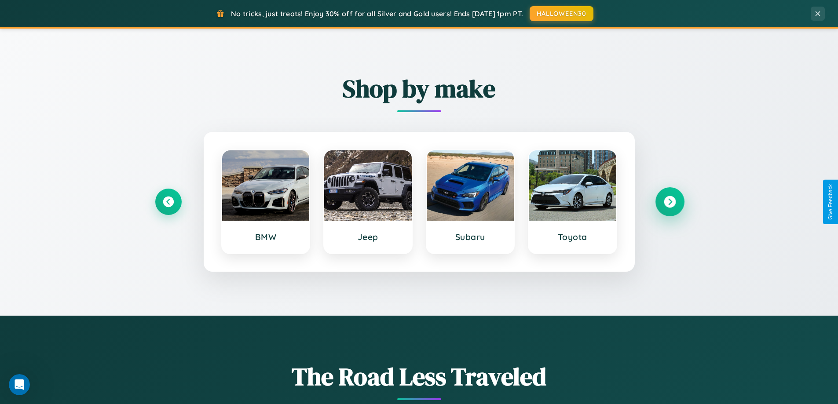 The height and width of the screenshot is (404, 838). Describe the element at coordinates (266, 237) in the screenshot. I see `h3: BMW` at that location.